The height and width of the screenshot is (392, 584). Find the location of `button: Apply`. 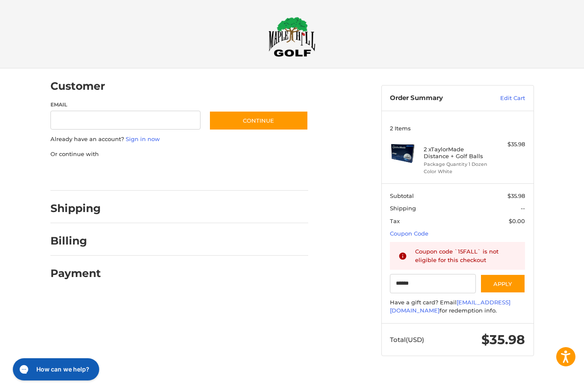

button: Apply is located at coordinates (502, 283).